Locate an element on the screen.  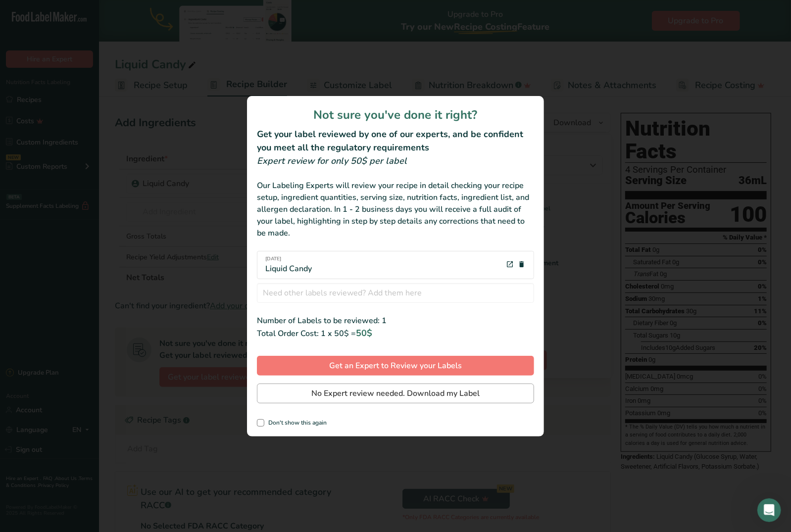
span: 50$ is located at coordinates (363, 333).